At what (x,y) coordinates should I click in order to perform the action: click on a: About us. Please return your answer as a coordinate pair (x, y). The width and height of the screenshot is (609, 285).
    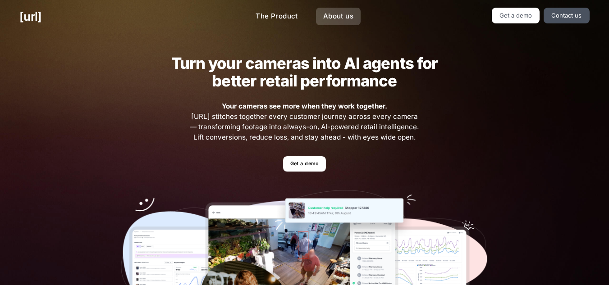
    Looking at the image, I should click on (338, 16).